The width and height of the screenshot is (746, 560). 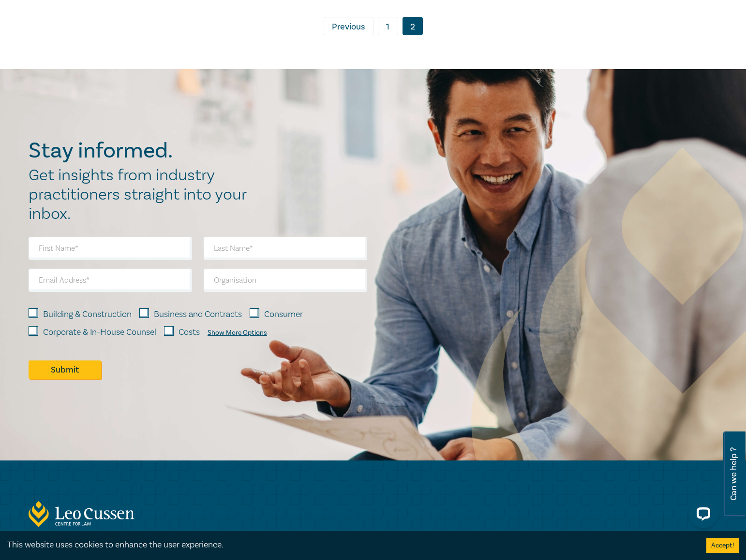 I want to click on label: Costs, so click(x=189, y=332).